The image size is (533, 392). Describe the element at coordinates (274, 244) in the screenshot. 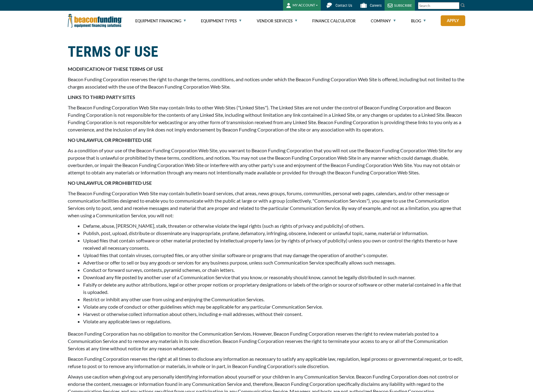

I see `li: Upload files that contain software or other material protected by intellectual property laws (or ...` at that location.